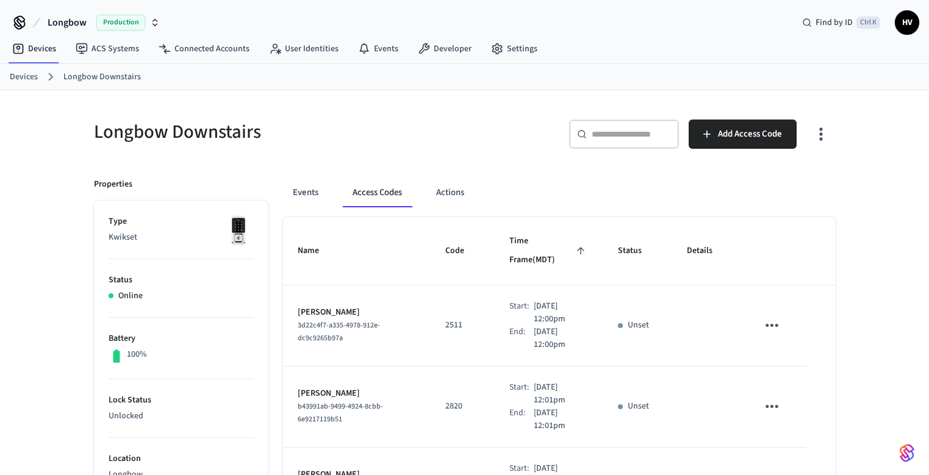 This screenshot has width=929, height=475. What do you see at coordinates (181, 237) in the screenshot?
I see `p: Kwikset` at bounding box center [181, 237].